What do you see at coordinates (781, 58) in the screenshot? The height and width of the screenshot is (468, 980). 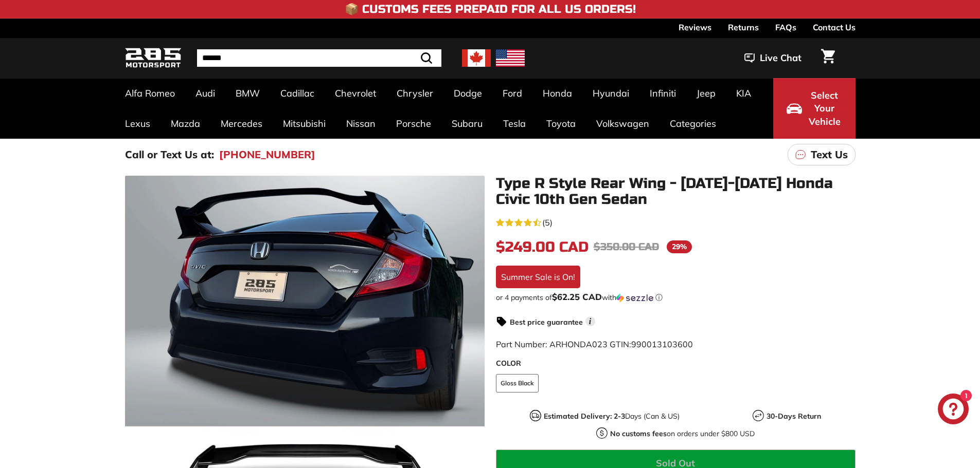 I see `span: Live Chat` at bounding box center [781, 58].